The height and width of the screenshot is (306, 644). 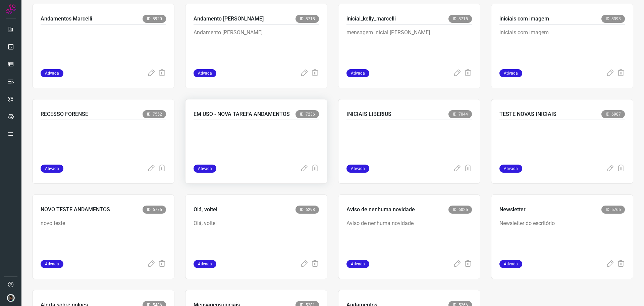 What do you see at coordinates (460, 210) in the screenshot?
I see `span: ID: 6025` at bounding box center [460, 210].